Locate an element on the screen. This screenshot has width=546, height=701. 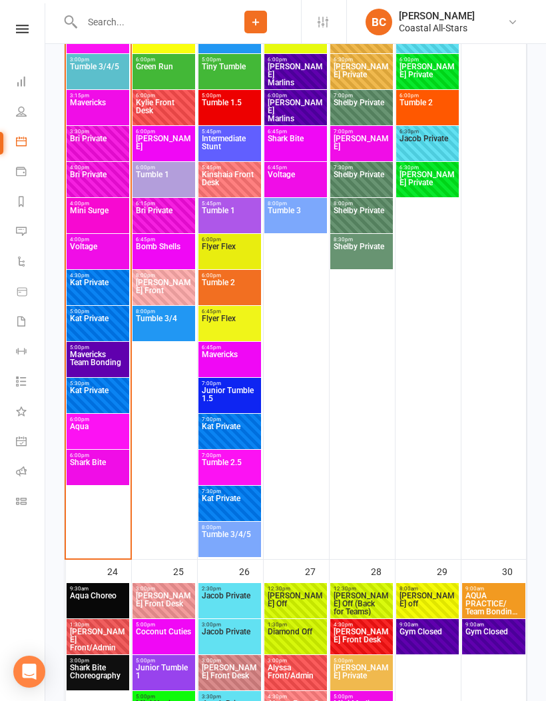
div: 25 is located at coordinates (185, 570).